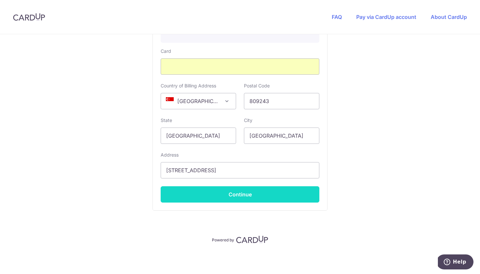 This screenshot has height=274, width=480. I want to click on label: Postal Code, so click(257, 86).